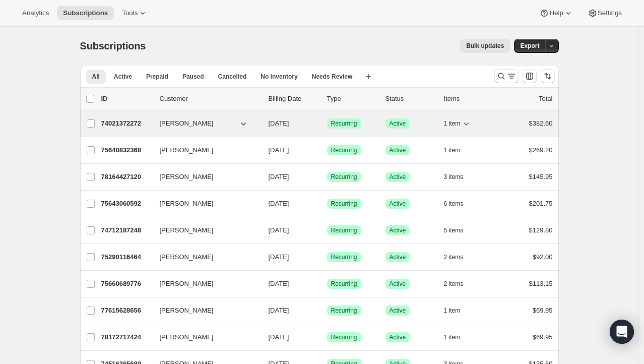 This screenshot has width=644, height=364. What do you see at coordinates (327, 99) in the screenshot?
I see `div: IDCustomerBilling DateTypeStatusItemsTotal` at bounding box center [327, 99].